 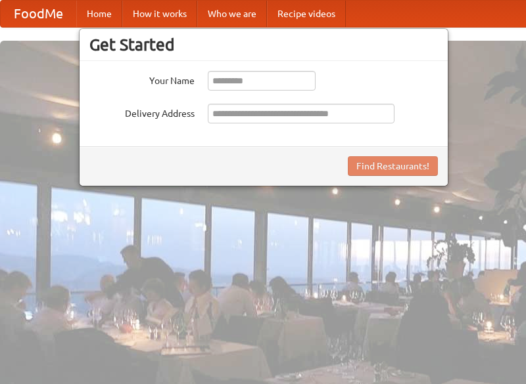 I want to click on a: Recipe videos, so click(x=306, y=14).